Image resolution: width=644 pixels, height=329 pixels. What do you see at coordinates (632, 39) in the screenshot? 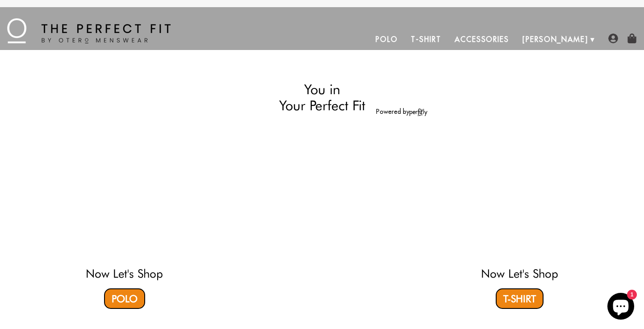
I see `img: shopping-bag-icon.png` at bounding box center [632, 39].